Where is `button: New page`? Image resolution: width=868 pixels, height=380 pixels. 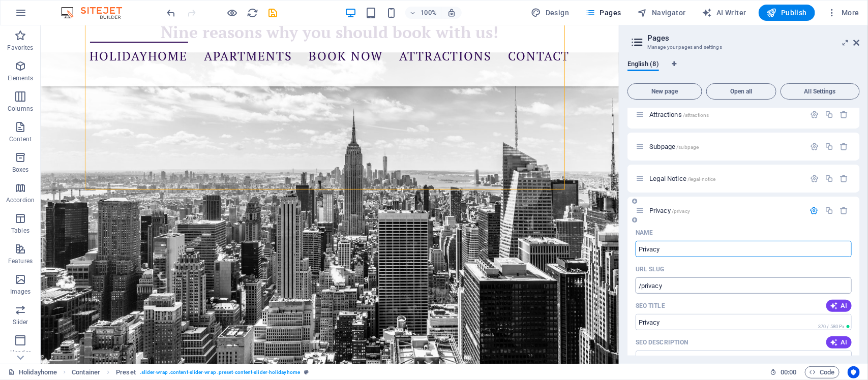
button: New page is located at coordinates (664, 91).